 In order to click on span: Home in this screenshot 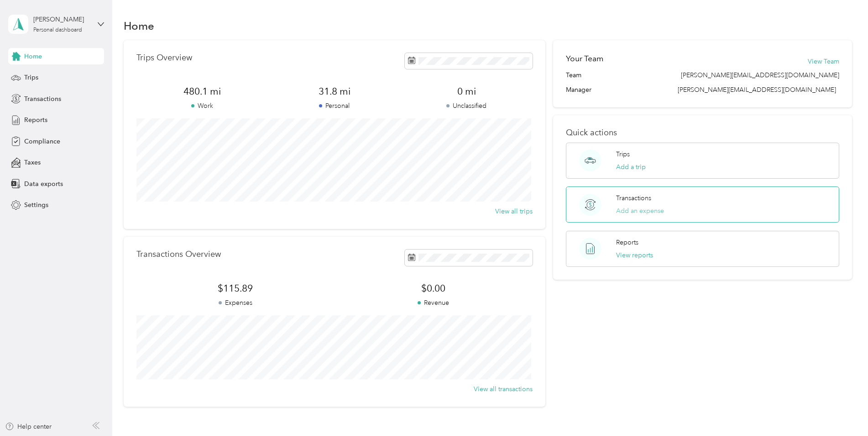, I will do `click(33, 56)`.